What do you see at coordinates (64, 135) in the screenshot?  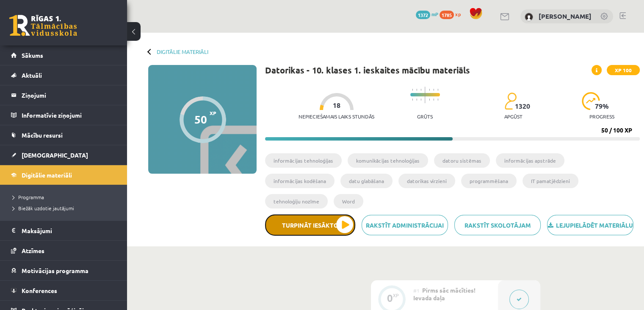 I see `a: Mācību resursi` at bounding box center [64, 135].